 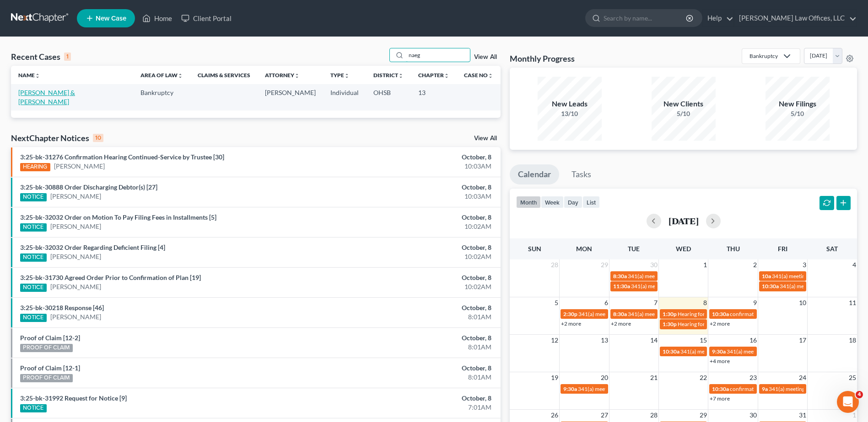 What do you see at coordinates (161, 97) in the screenshot?
I see `td: Bankruptcy` at bounding box center [161, 97].